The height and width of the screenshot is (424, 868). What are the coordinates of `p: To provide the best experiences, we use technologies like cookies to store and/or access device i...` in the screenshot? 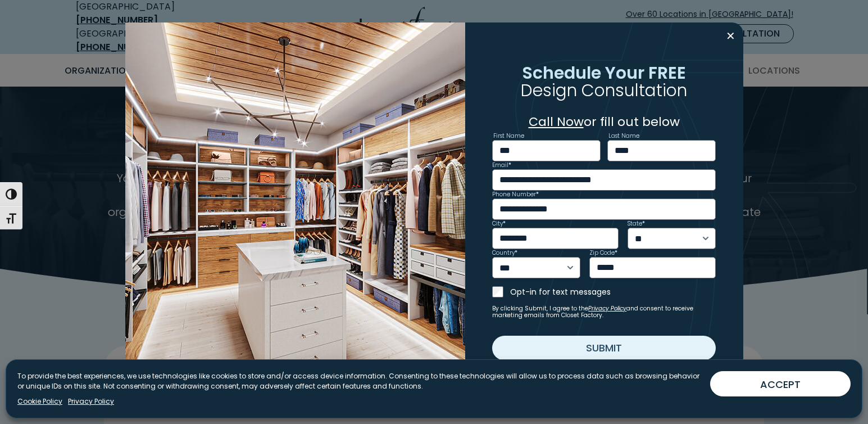 It's located at (359, 381).